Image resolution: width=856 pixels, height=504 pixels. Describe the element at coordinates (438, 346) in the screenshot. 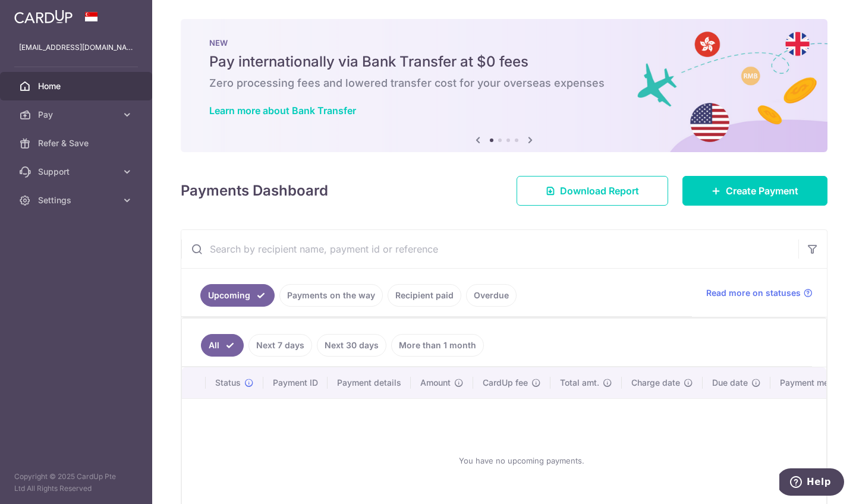

I see `a: More than 1 month` at that location.